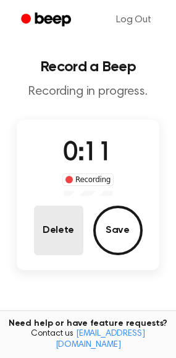 The height and width of the screenshot is (358, 176). What do you see at coordinates (88, 180) in the screenshot?
I see `div: Recording` at bounding box center [88, 180].